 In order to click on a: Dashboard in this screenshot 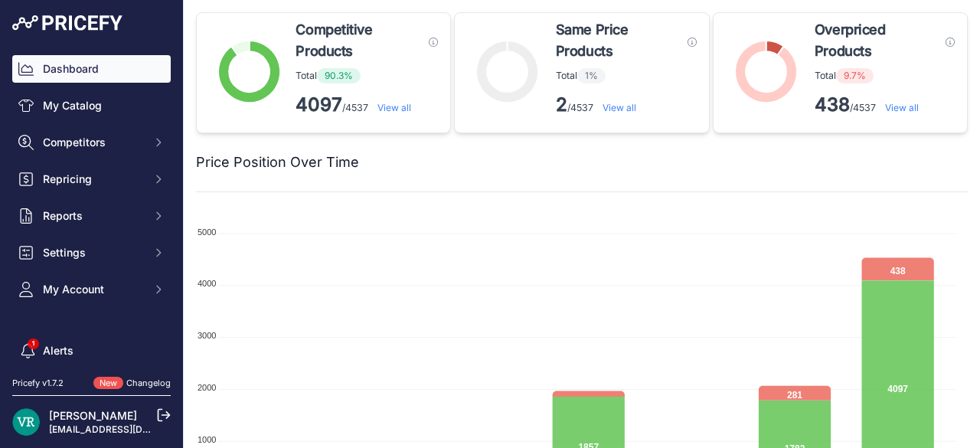, I will do `click(91, 69)`.